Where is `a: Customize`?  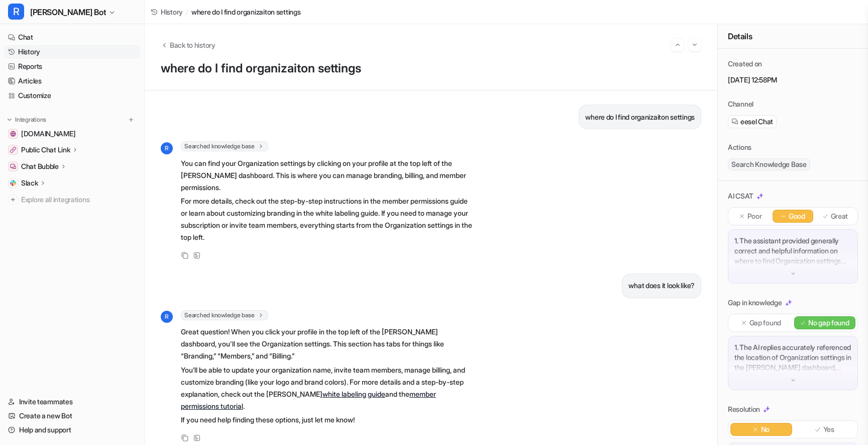 a: Customize is located at coordinates (72, 95).